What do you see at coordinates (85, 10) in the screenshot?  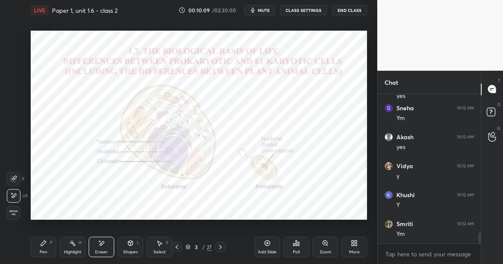 I see `h4: Paper 1, unit 1.6 - class 2` at bounding box center [85, 10].